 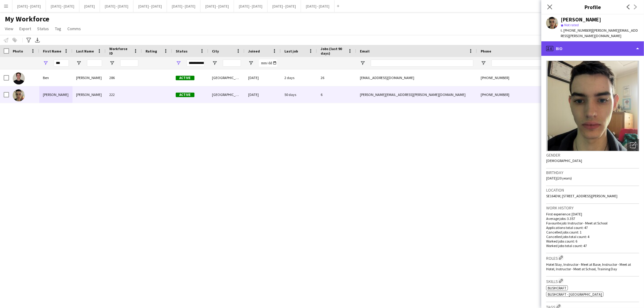 I want to click on p: Cancelled jobs total count: 4, so click(x=592, y=237).